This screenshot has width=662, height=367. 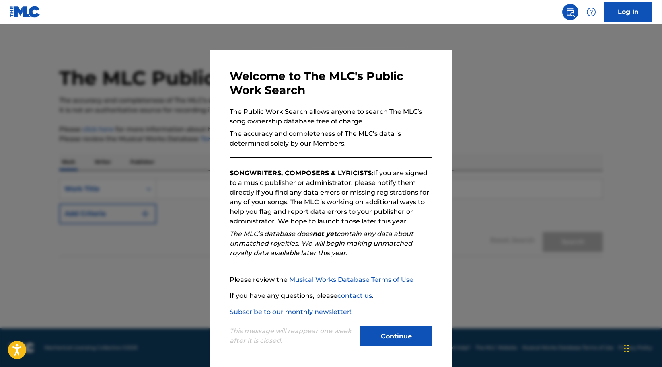 I want to click on p: If you have any questions, please ., so click(x=331, y=296).